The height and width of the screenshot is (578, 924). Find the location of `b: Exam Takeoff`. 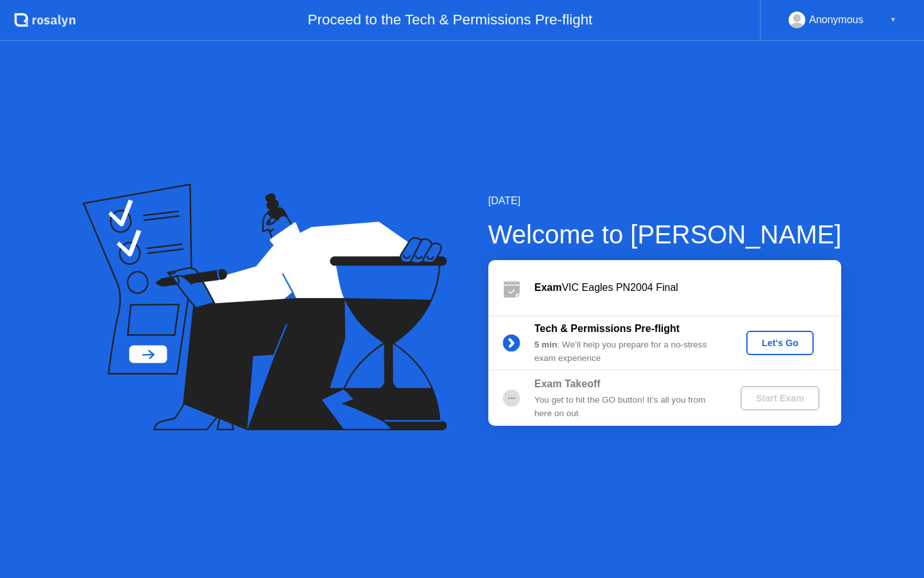

b: Exam Takeoff is located at coordinates (567, 383).